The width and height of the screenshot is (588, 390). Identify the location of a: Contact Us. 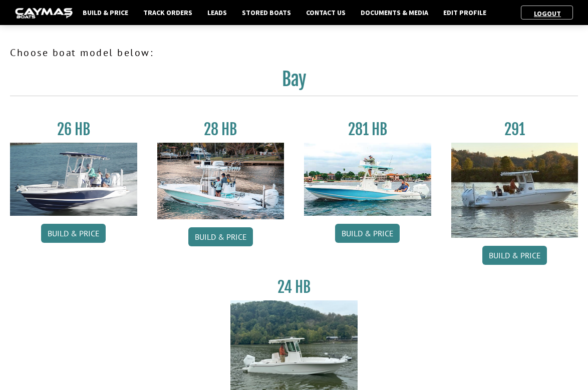
(325, 12).